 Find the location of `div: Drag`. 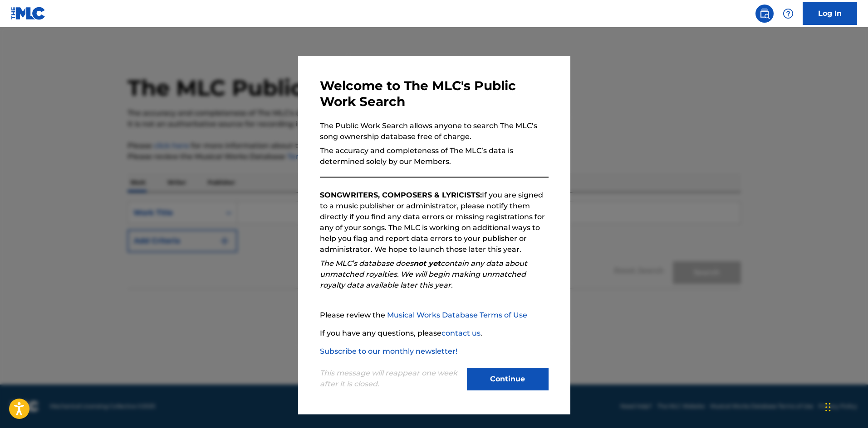

div: Drag is located at coordinates (828, 408).